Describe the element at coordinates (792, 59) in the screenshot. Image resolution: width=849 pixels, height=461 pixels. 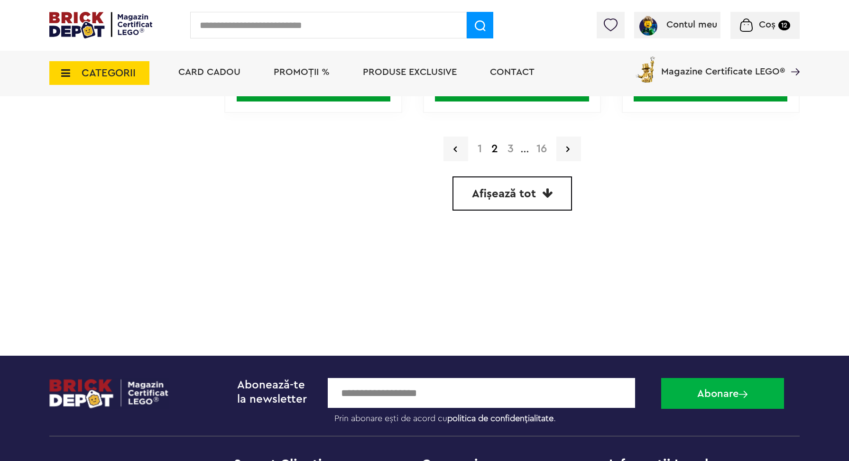
I see `a: Magazine Certificate LEGO®` at that location.